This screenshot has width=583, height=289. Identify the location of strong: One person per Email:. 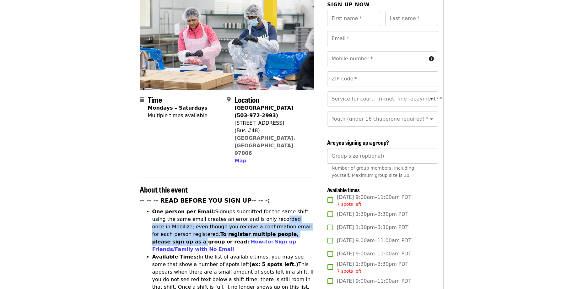
(184, 211).